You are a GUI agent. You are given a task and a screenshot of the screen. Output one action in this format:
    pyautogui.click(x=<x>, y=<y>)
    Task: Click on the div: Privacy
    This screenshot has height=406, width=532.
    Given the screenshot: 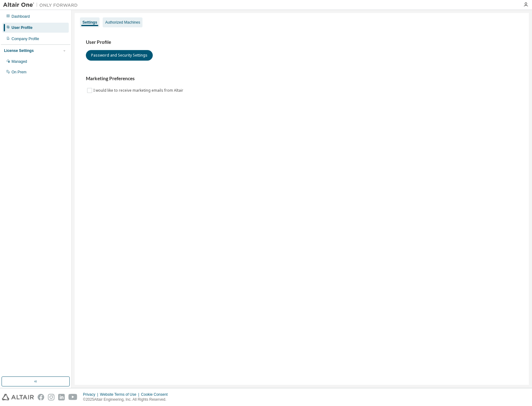 What is the action you would take?
    pyautogui.click(x=91, y=395)
    